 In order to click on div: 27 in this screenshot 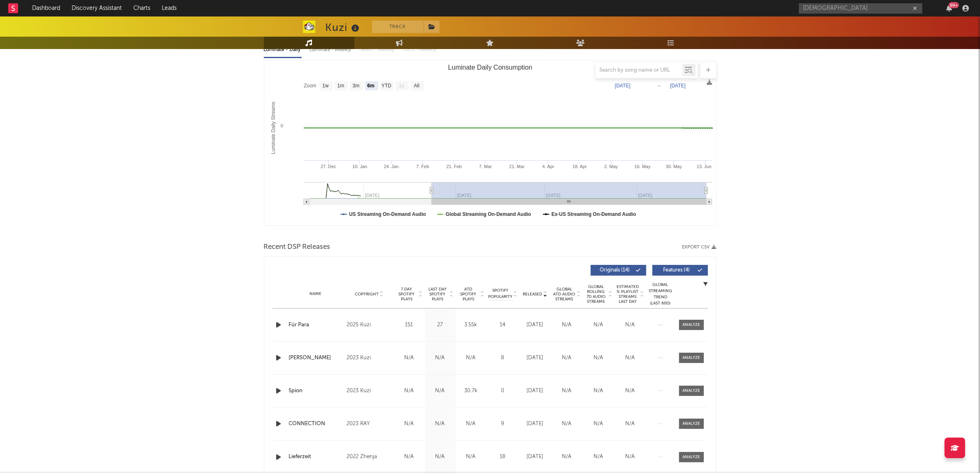, I will do `click(440, 325)`.